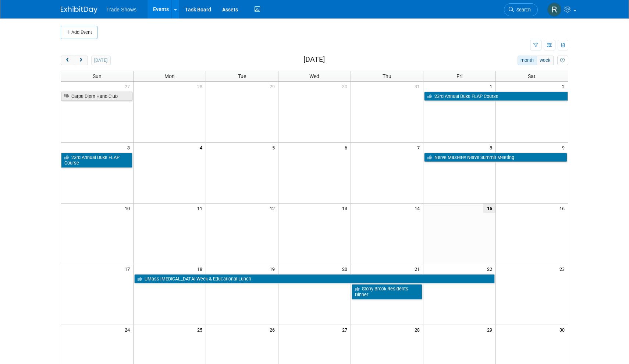  I want to click on span: Fri, so click(460, 76).